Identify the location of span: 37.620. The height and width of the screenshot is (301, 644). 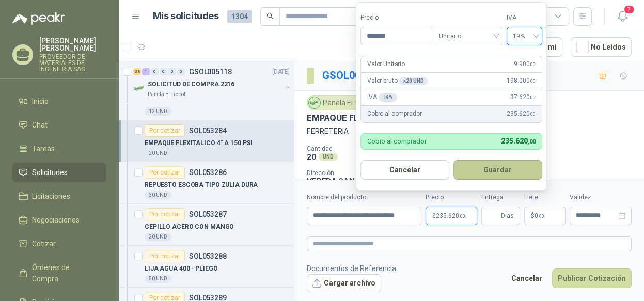
(523, 97).